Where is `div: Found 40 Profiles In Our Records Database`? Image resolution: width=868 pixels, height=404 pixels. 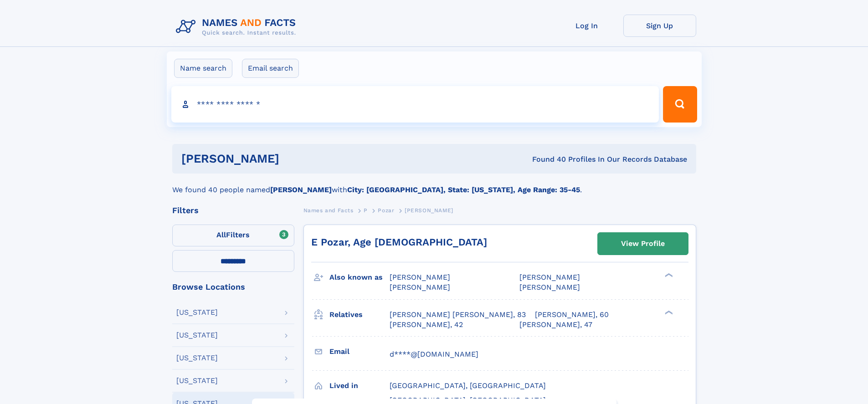 div: Found 40 Profiles In Our Records Database is located at coordinates (546, 160).